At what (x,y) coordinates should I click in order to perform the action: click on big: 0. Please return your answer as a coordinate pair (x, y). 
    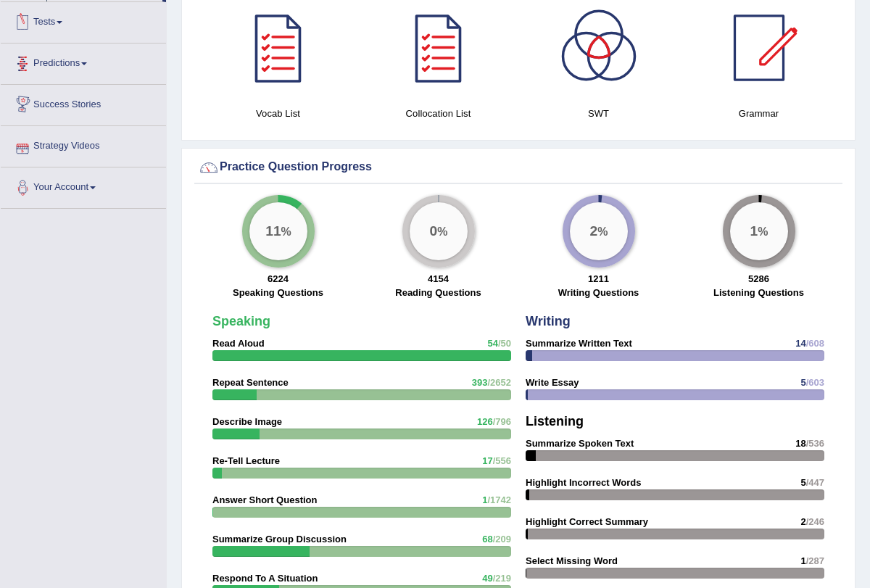
    Looking at the image, I should click on (432, 231).